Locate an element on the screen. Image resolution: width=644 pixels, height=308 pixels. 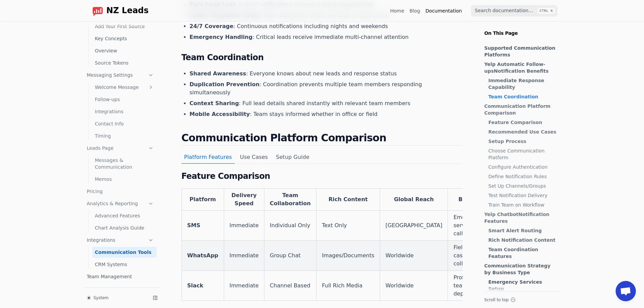
li: : Everyone knows about new leads and response status is located at coordinates (326, 74).